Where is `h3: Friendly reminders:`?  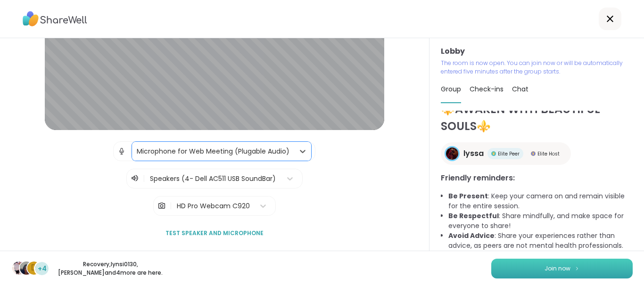
h3: Friendly reminders: is located at coordinates (536, 178).